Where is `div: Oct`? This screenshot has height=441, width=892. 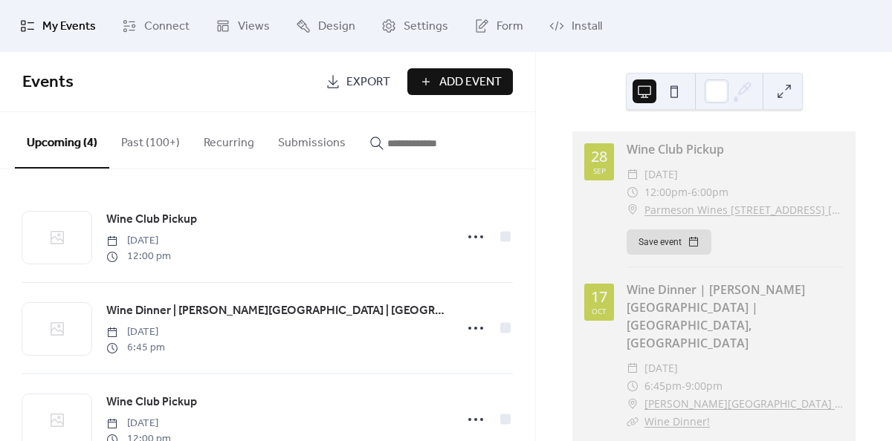
div: Oct is located at coordinates (599, 311).